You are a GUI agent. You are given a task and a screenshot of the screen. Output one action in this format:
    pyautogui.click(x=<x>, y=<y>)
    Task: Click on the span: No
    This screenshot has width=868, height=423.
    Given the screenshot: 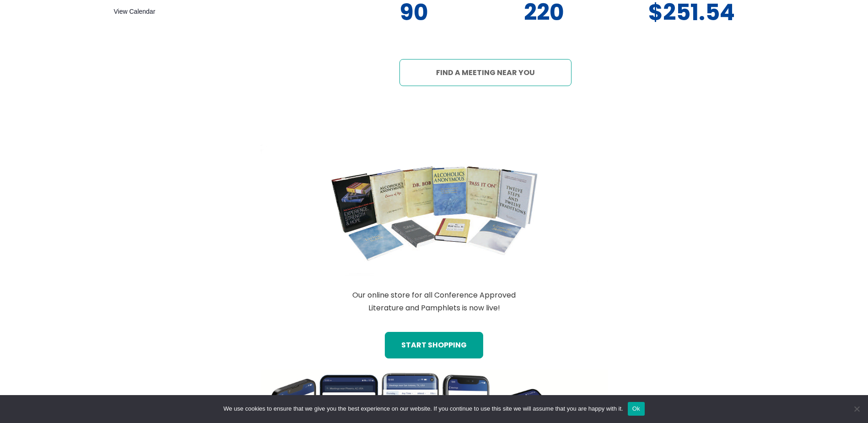 What is the action you would take?
    pyautogui.click(x=857, y=409)
    